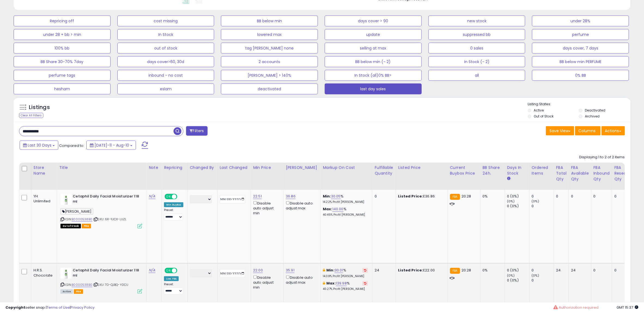  I want to click on button: perfume tags, so click(62, 76).